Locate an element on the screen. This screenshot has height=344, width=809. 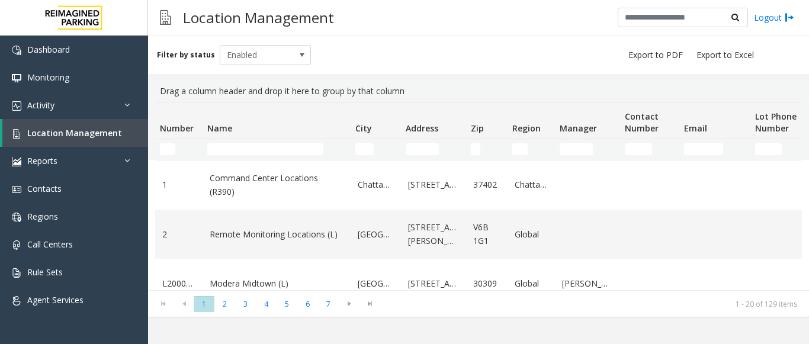
input: Lot Phone Number Filter is located at coordinates (769, 149).